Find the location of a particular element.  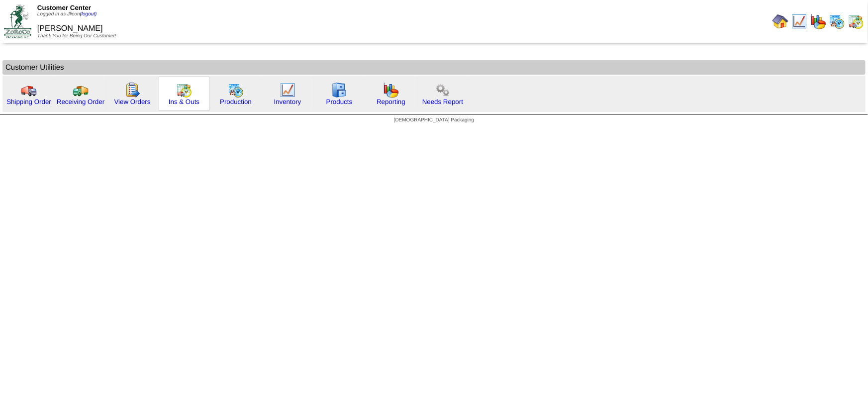

img: truck.gif is located at coordinates (29, 90).